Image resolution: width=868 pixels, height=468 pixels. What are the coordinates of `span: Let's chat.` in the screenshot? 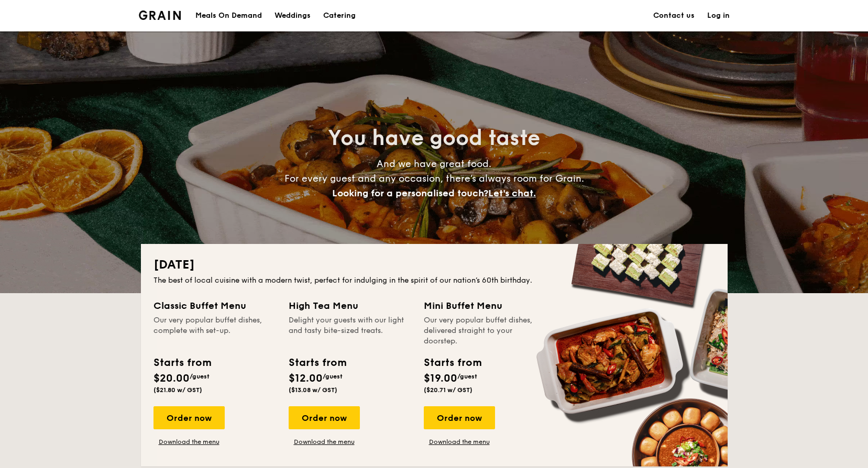 It's located at (512, 193).